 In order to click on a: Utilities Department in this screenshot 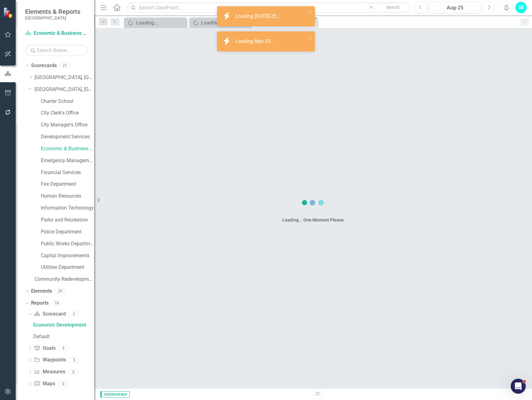, I will do `click(68, 267)`.